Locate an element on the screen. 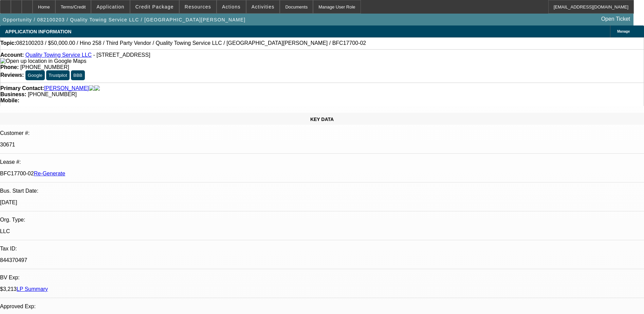 The width and height of the screenshot is (644, 314). button: Trustpilot is located at coordinates (58, 75).